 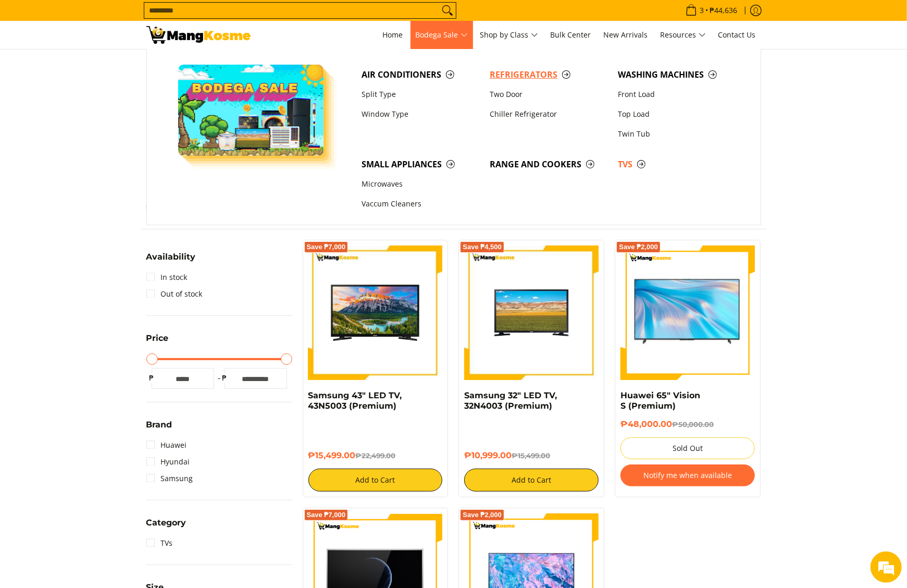 I want to click on a: Range and Cookers, so click(x=549, y=164).